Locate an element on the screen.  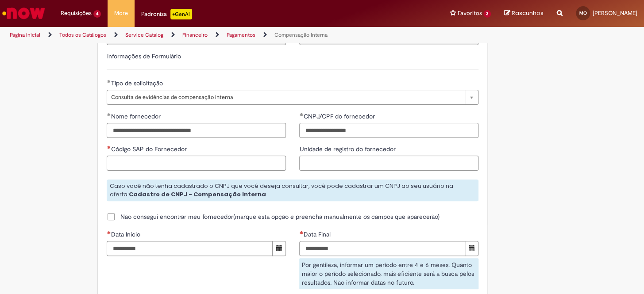
a: Compensação Interna is located at coordinates (301, 35).